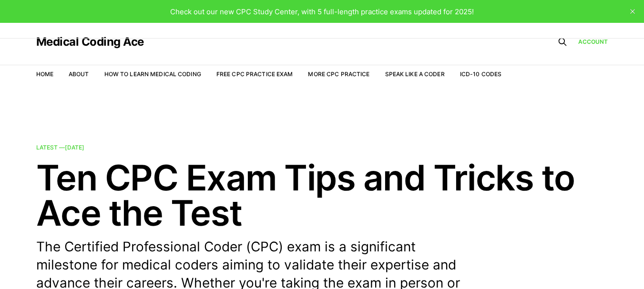  I want to click on a: Medical Coding Ace, so click(90, 42).